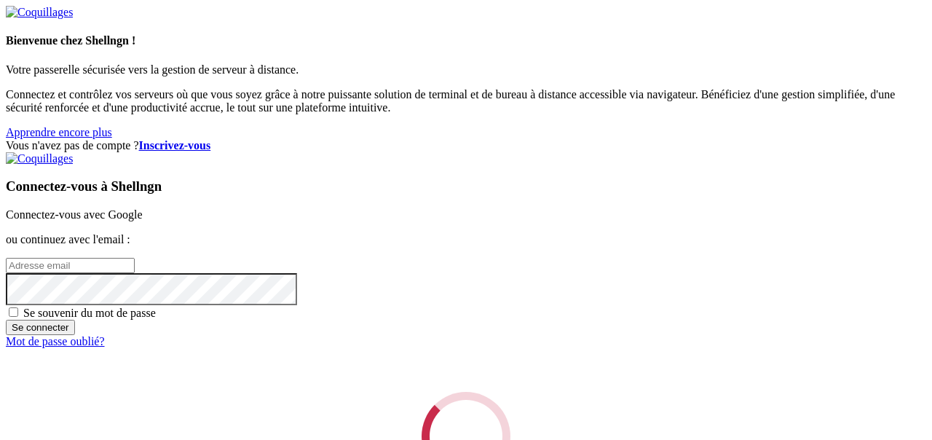 This screenshot has height=440, width=932. Describe the element at coordinates (450, 100) in the screenshot. I see `font: Connectez et contrôlez vos serveurs où que vous soyez grâce à notre puissante solution de termina...` at that location.